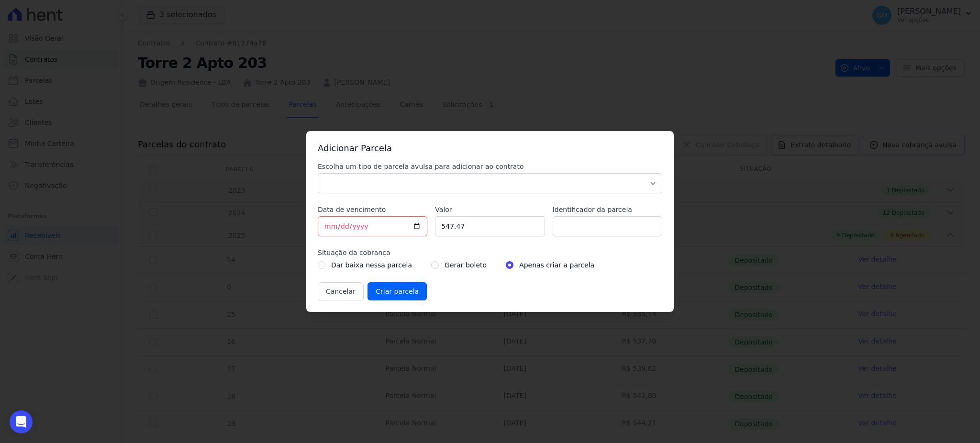  I want to click on label: Apenas criar a parcela, so click(557, 265).